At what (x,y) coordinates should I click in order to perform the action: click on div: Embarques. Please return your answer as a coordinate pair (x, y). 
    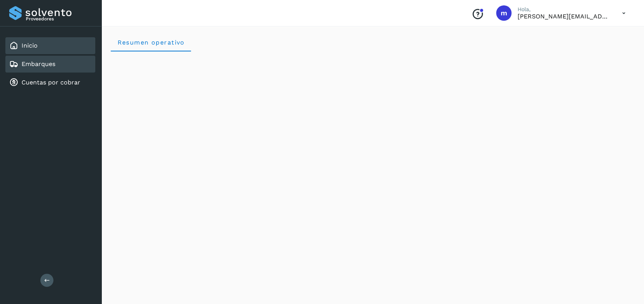
    Looking at the image, I should click on (50, 64).